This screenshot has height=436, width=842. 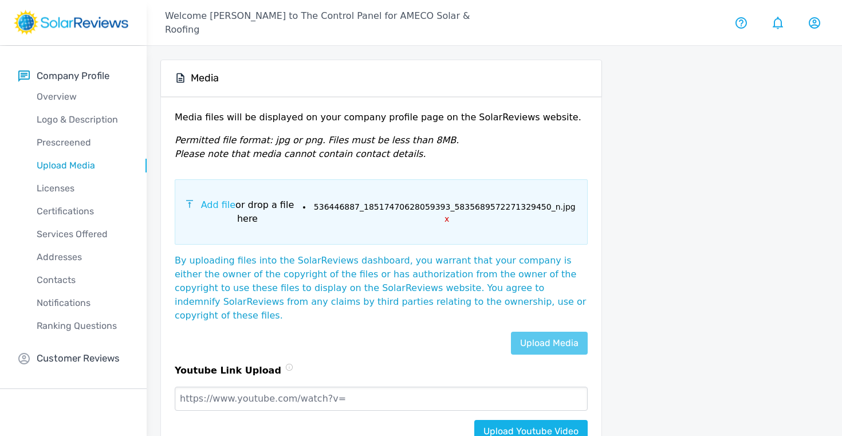 I want to click on p: Youtube Link Upload, so click(x=228, y=375).